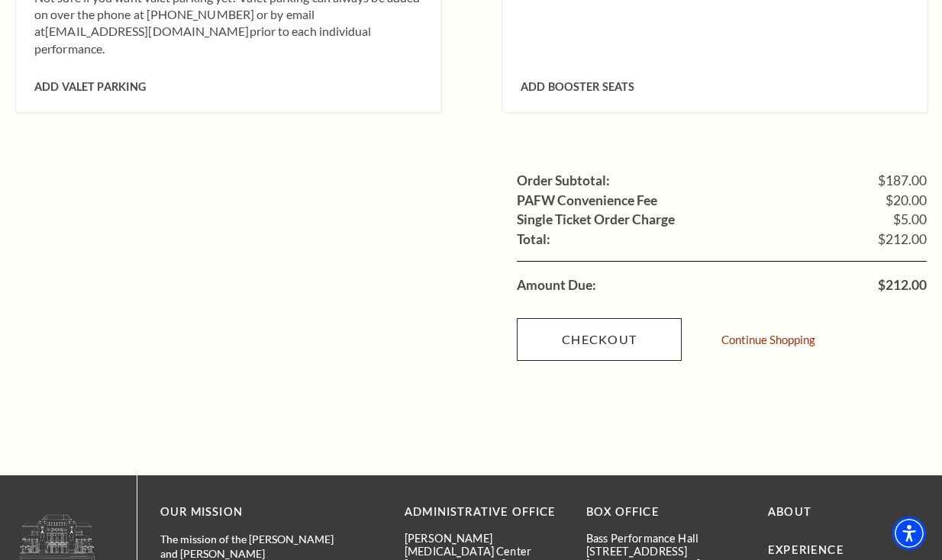 Image resolution: width=942 pixels, height=560 pixels. I want to click on span: $5.00, so click(910, 220).